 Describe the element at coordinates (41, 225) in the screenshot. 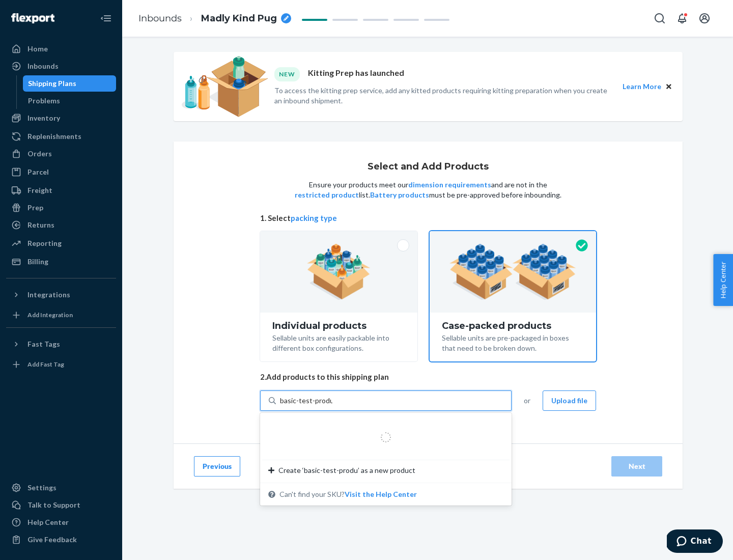

I see `div: Returns` at that location.